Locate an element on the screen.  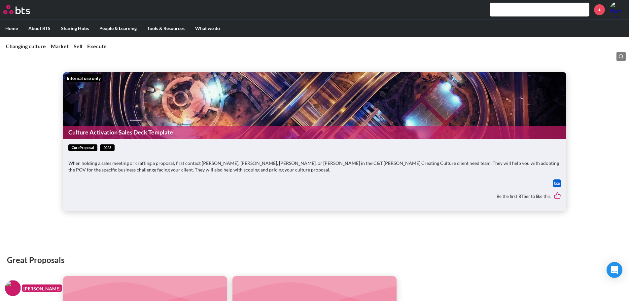
a: Profile is located at coordinates (617, 10).